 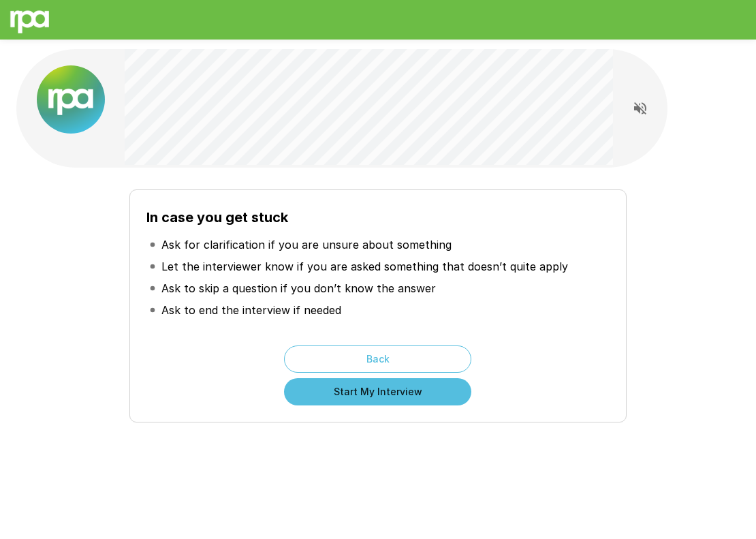 I want to click on p: Let the interviewer know if you are asked something that doesn’t quite apply, so click(x=364, y=266).